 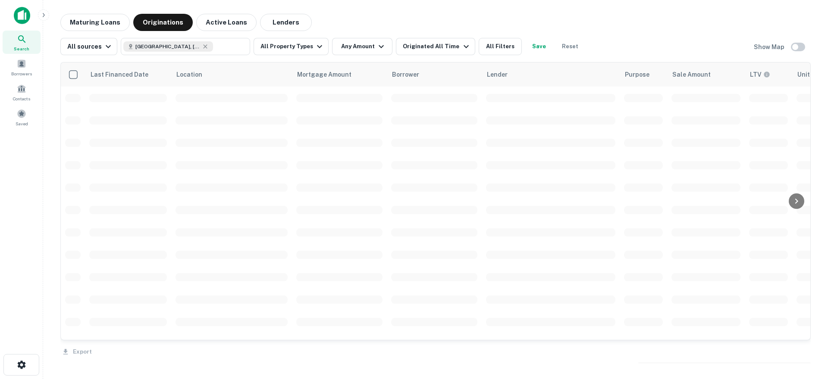 What do you see at coordinates (22, 92) in the screenshot?
I see `a: Contacts` at bounding box center [22, 92].